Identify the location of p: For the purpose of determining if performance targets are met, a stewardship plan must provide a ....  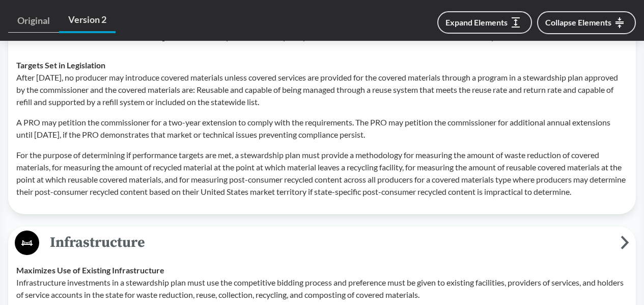
(322, 173).